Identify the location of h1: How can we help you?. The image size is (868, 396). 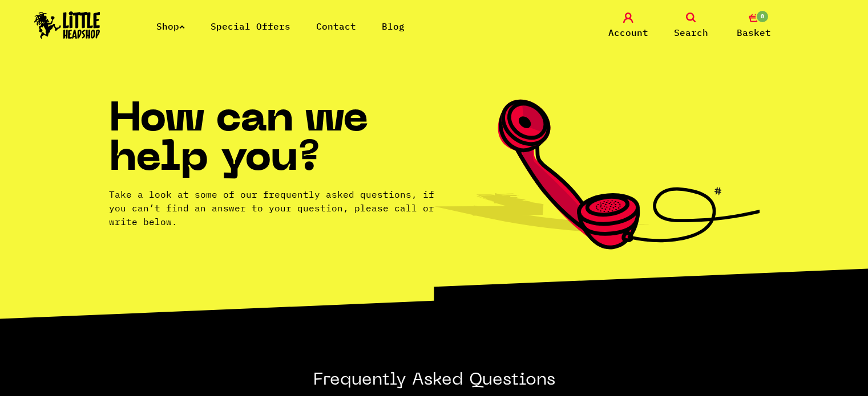
(271, 140).